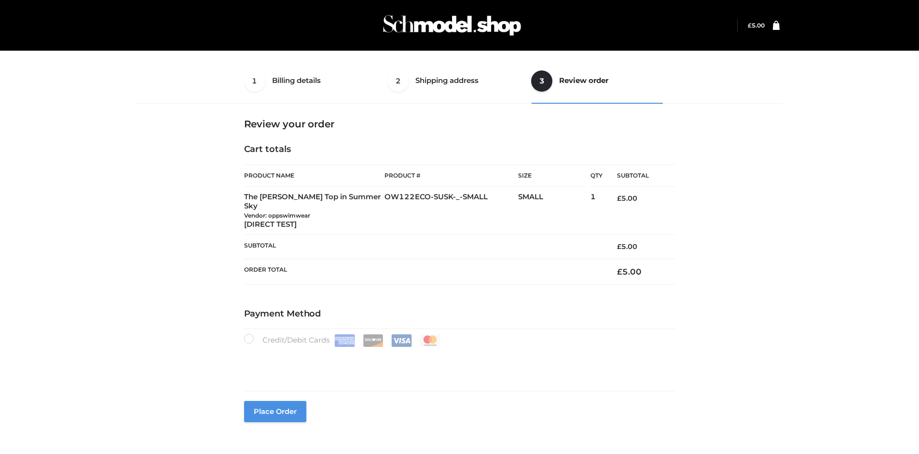  I want to click on td: OW122ECO-SUSK-_-SMALL, so click(451, 211).